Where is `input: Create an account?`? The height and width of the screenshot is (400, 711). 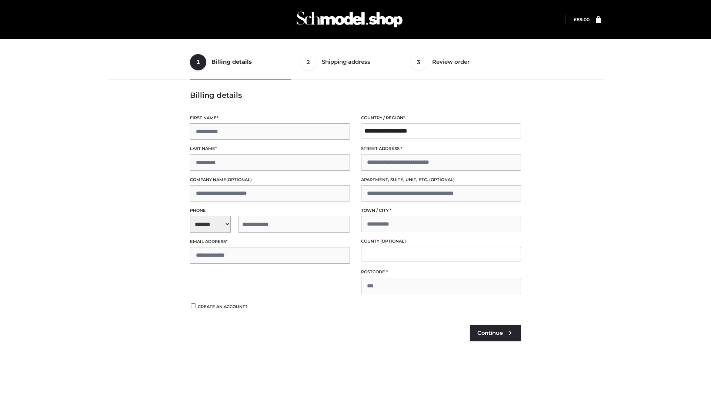
input: Create an account? is located at coordinates (193, 306).